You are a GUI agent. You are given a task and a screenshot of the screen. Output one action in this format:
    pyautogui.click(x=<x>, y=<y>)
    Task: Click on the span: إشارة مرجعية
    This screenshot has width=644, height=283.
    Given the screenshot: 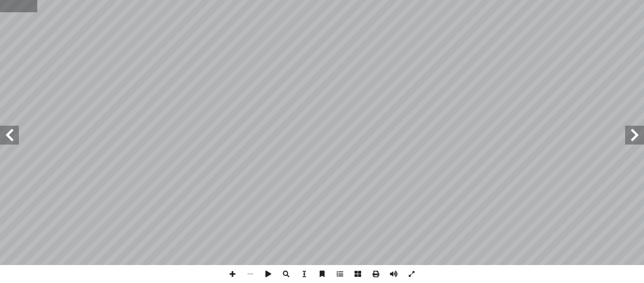 What is the action you would take?
    pyautogui.click(x=322, y=274)
    